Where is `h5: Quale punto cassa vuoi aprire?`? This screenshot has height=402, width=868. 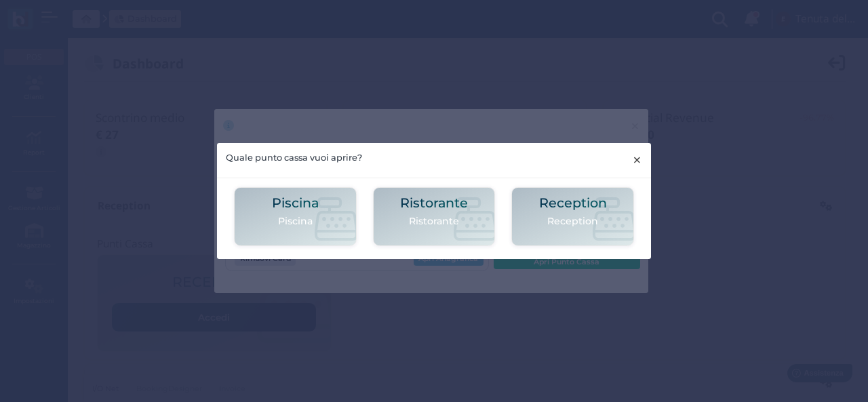 h5: Quale punto cassa vuoi aprire? is located at coordinates (294, 157).